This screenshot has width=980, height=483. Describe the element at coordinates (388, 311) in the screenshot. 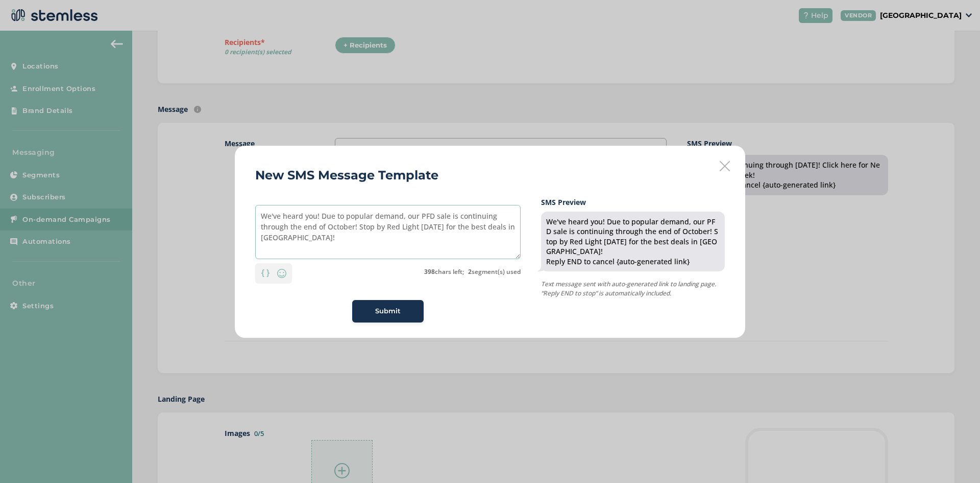

I see `span: Submit` at that location.